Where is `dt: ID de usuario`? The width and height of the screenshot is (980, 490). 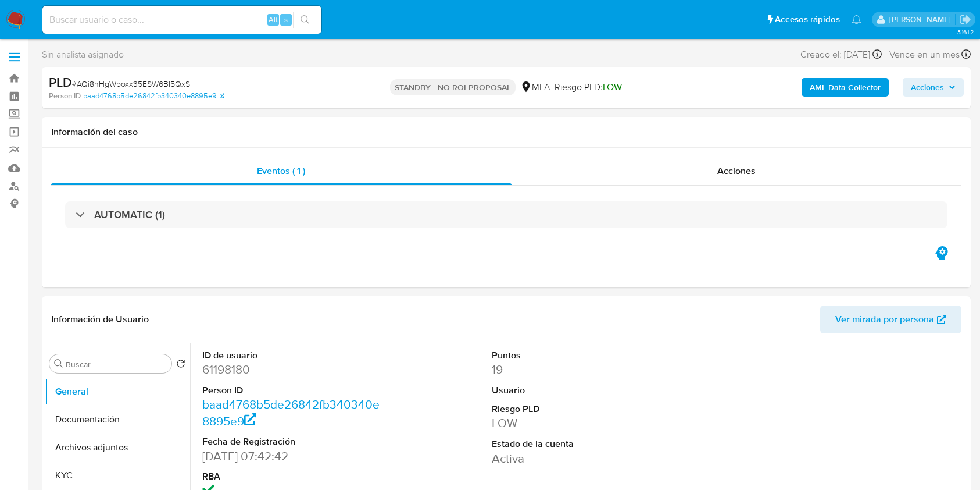 dt: ID de usuario is located at coordinates (293, 355).